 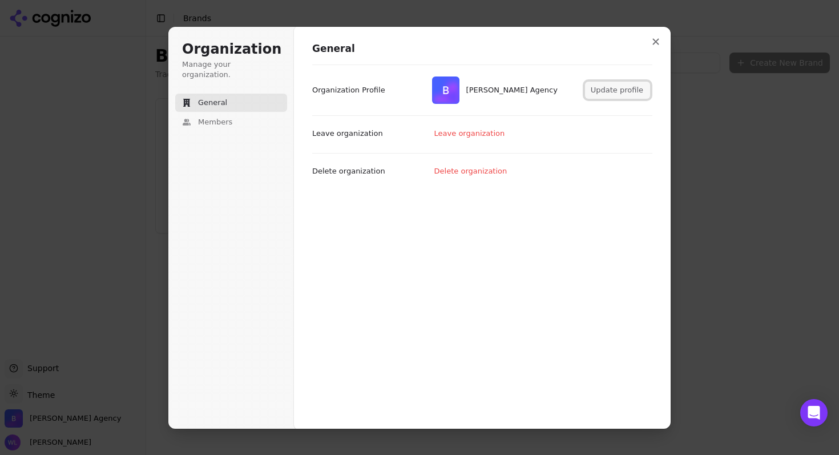 I want to click on button: General, so click(x=231, y=103).